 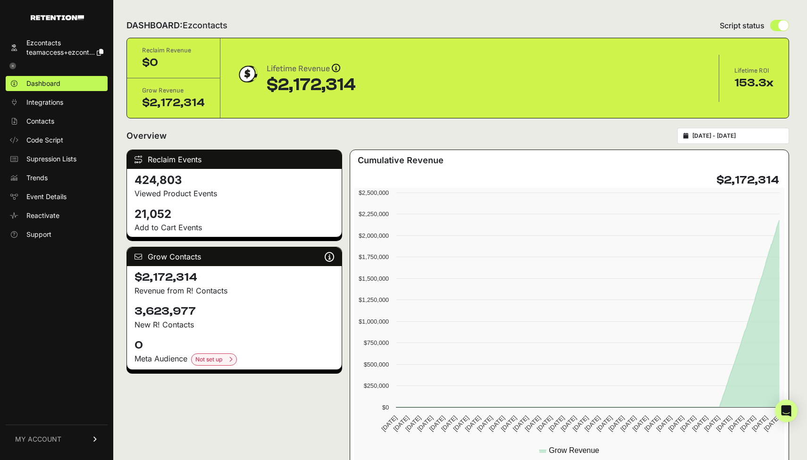 I want to click on a: Trends, so click(x=57, y=178).